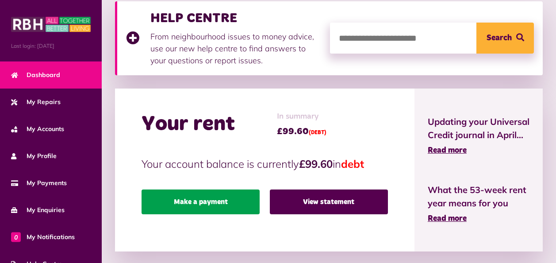 Image resolution: width=556 pixels, height=263 pixels. I want to click on span: My Notifications, so click(43, 236).